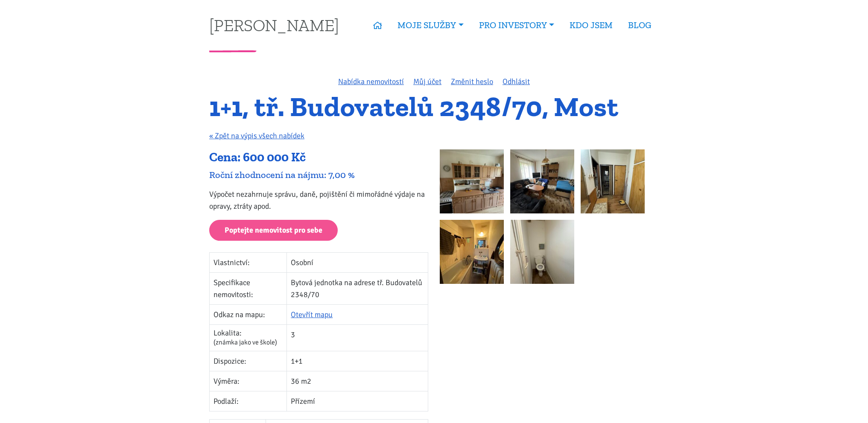  I want to click on a: Otevřít mapu, so click(312, 314).